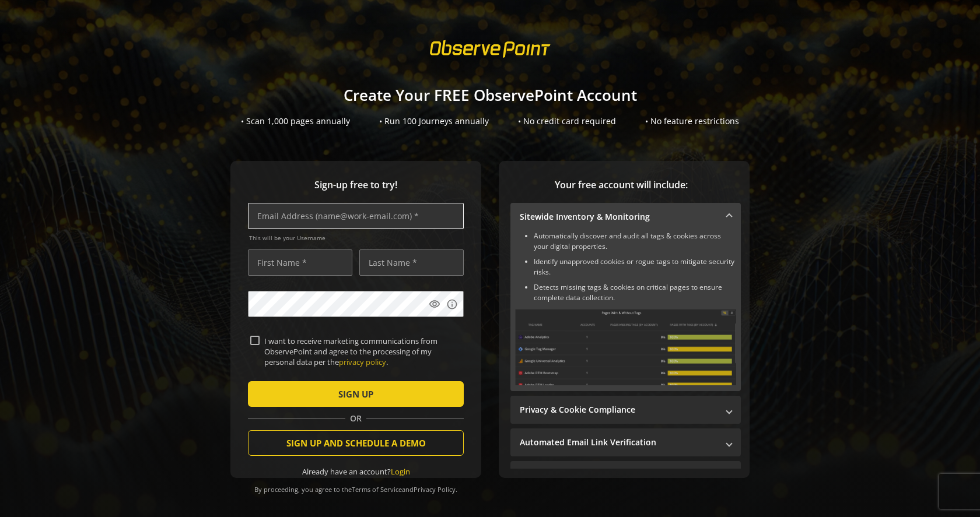  Describe the element at coordinates (567, 122) in the screenshot. I see `div: • No credit card required` at that location.